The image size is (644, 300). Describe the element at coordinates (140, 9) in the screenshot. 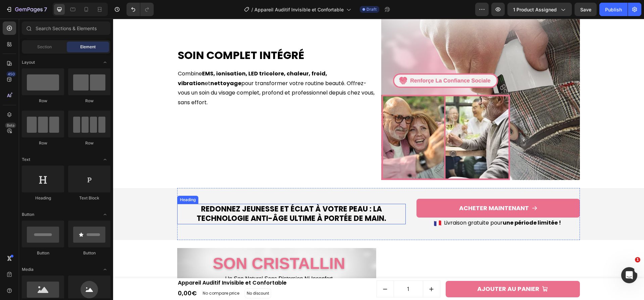

I see `div: Undo/Redo` at that location.